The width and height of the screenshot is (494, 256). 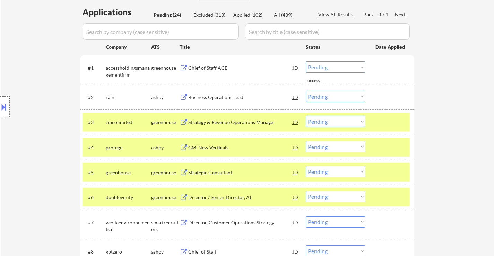 I want to click on div: #8, so click(x=94, y=252).